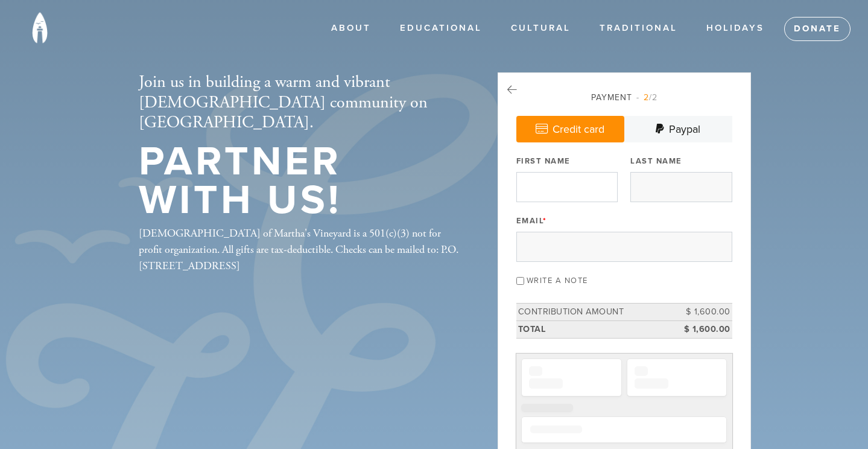 This screenshot has width=868, height=449. Describe the element at coordinates (656, 161) in the screenshot. I see `label: Last Name` at that location.